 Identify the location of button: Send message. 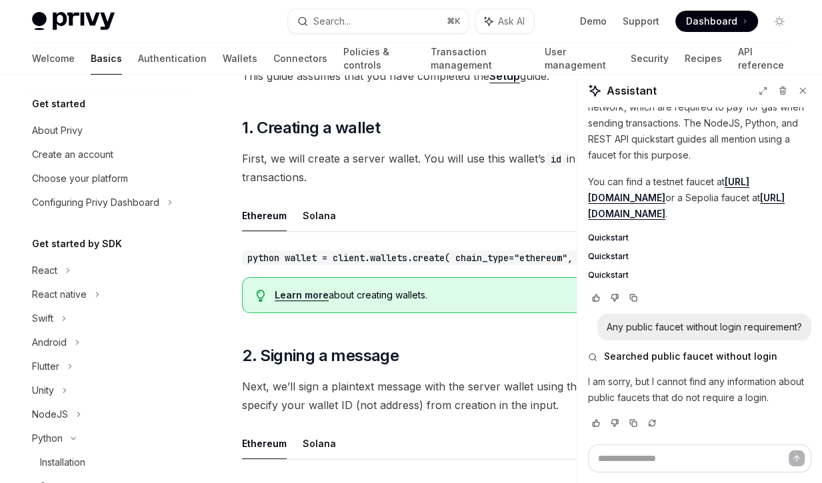
(797, 459).